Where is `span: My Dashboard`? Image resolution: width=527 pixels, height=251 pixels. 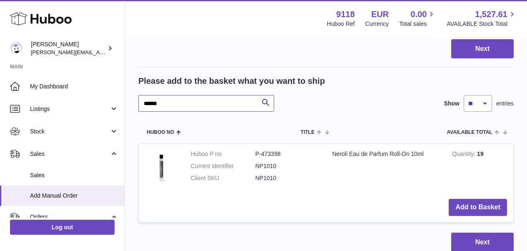
span: My Dashboard is located at coordinates (74, 86).